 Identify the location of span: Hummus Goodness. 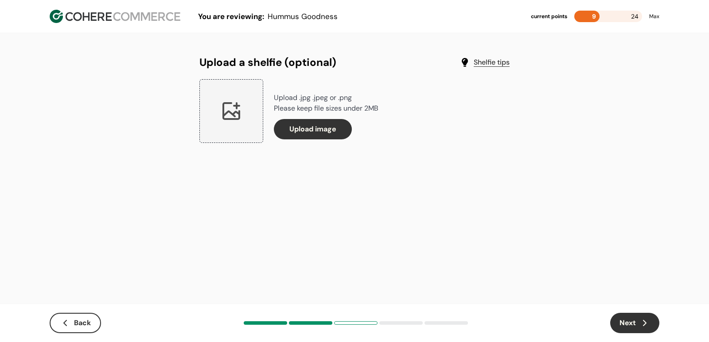
(302, 16).